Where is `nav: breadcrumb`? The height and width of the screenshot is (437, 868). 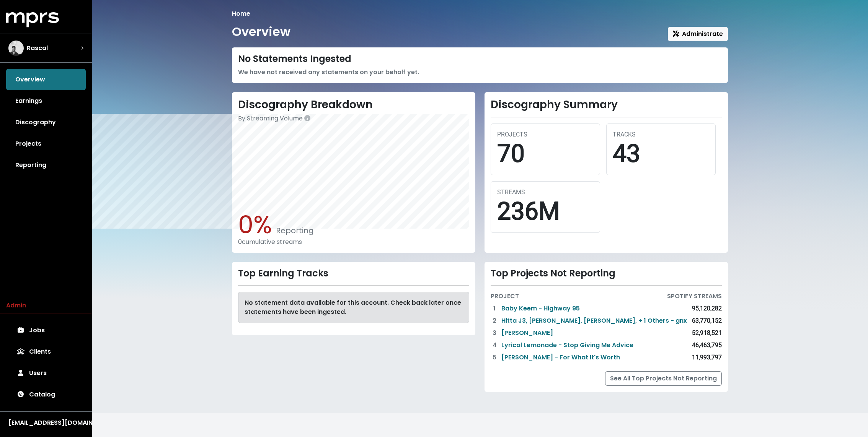
nav: breadcrumb is located at coordinates (480, 14).